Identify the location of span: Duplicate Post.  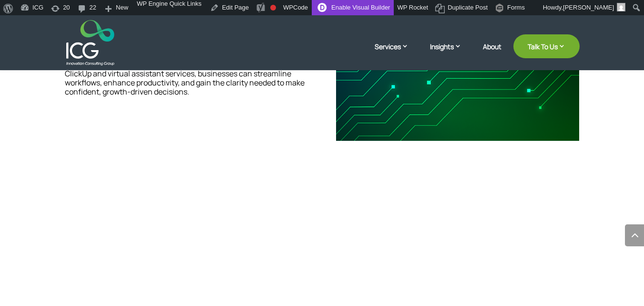
(468, 11).